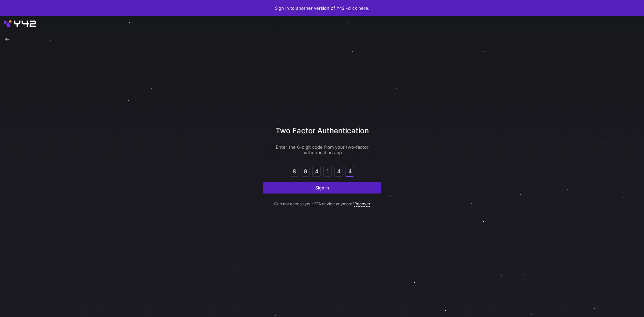 This screenshot has height=317, width=644. Describe the element at coordinates (322, 200) in the screenshot. I see `p: Can not access your 2FA device anymore?` at that location.